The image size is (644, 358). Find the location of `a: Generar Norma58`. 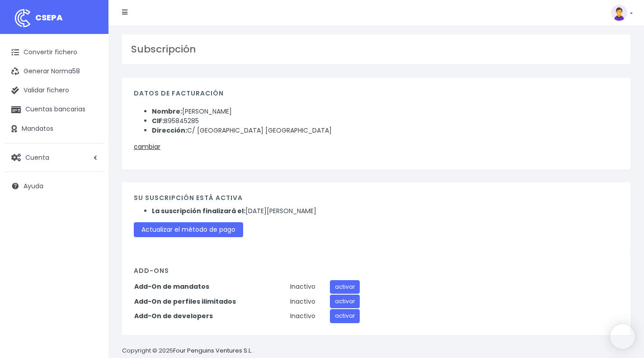

a: Generar Norma58 is located at coordinates (54, 71).